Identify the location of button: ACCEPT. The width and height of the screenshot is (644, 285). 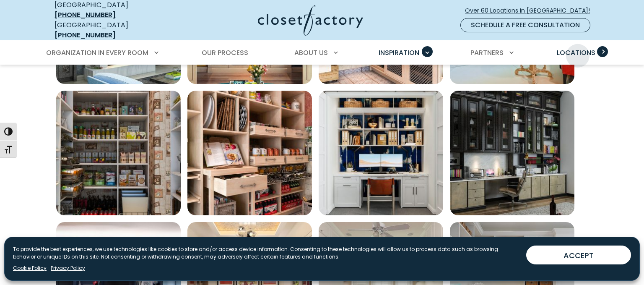
(578, 255).